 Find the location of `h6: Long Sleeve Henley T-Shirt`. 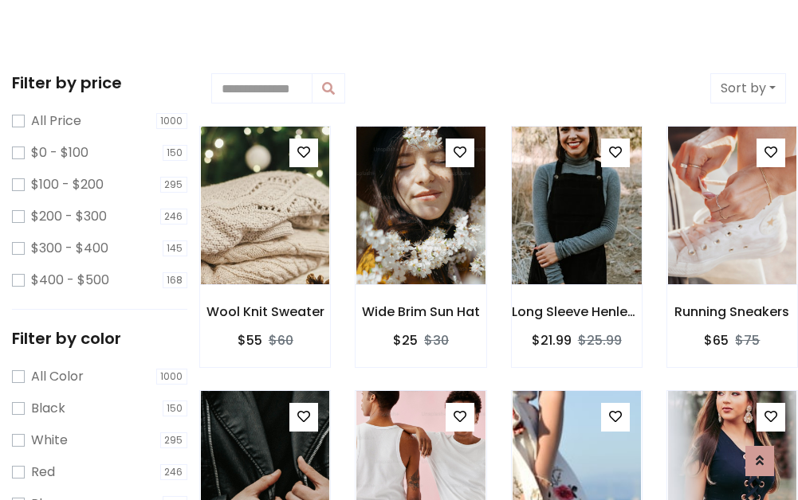

h6: Long Sleeve Henley T-Shirt is located at coordinates (576, 312).